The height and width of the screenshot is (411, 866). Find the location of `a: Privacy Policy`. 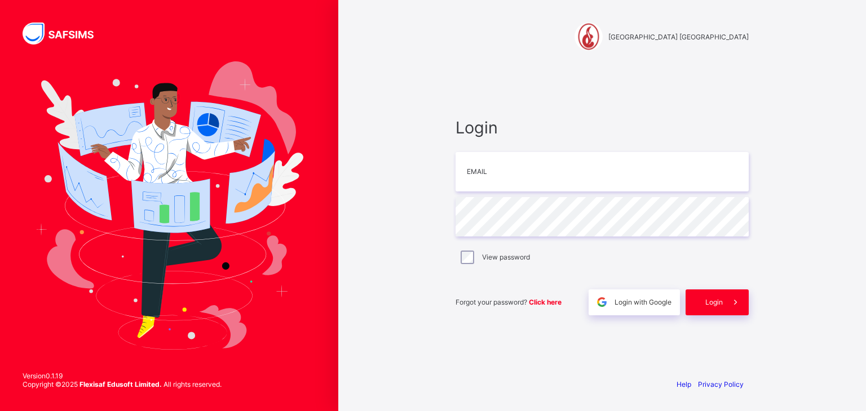

a: Privacy Policy is located at coordinates (720, 384).